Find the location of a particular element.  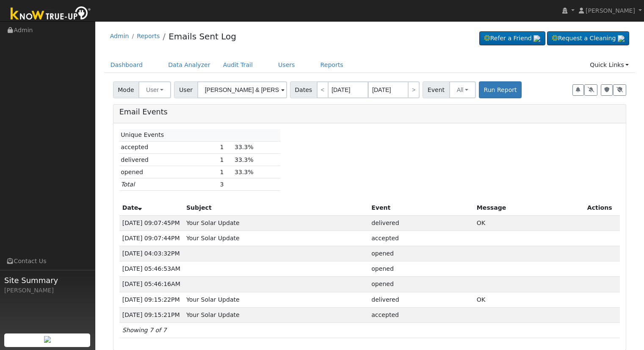

th: Subject is located at coordinates (275, 207).